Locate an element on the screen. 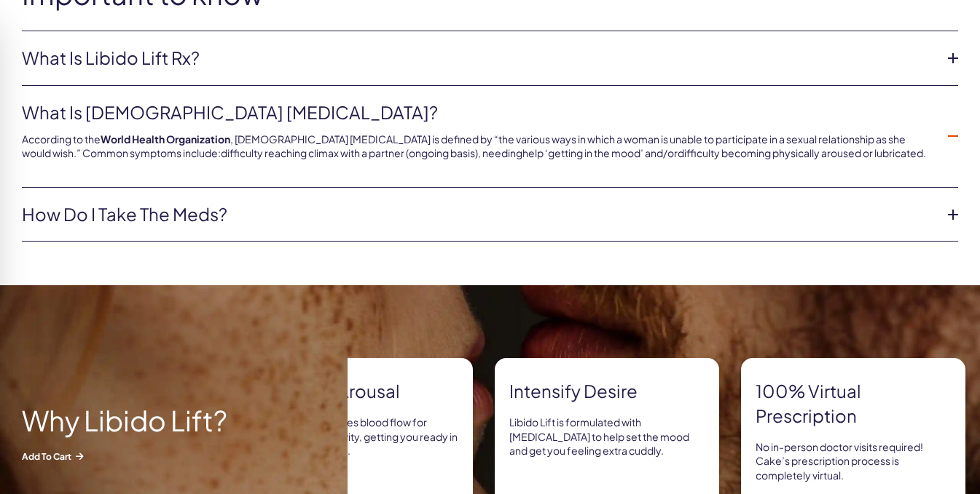  a: What is Libido Lift Rx? is located at coordinates (478, 58).